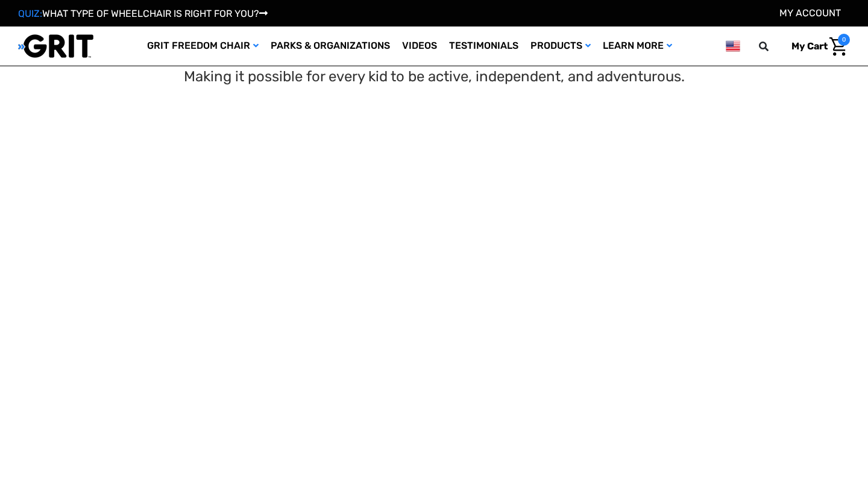 The height and width of the screenshot is (489, 868). I want to click on p: Making it possible for every kid to be active, independent, and adventurous., so click(434, 77).